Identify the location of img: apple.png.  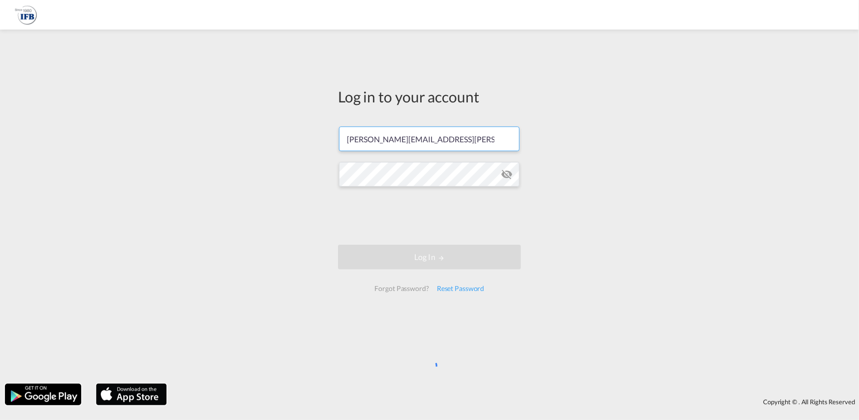
(131, 394).